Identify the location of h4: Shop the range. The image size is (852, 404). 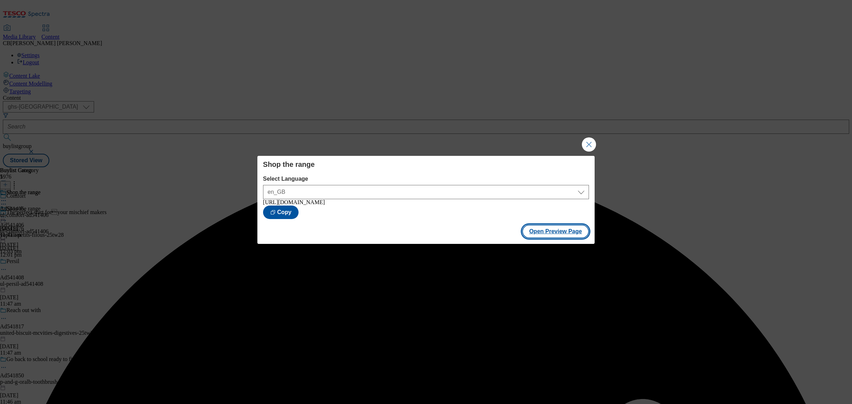
(426, 164).